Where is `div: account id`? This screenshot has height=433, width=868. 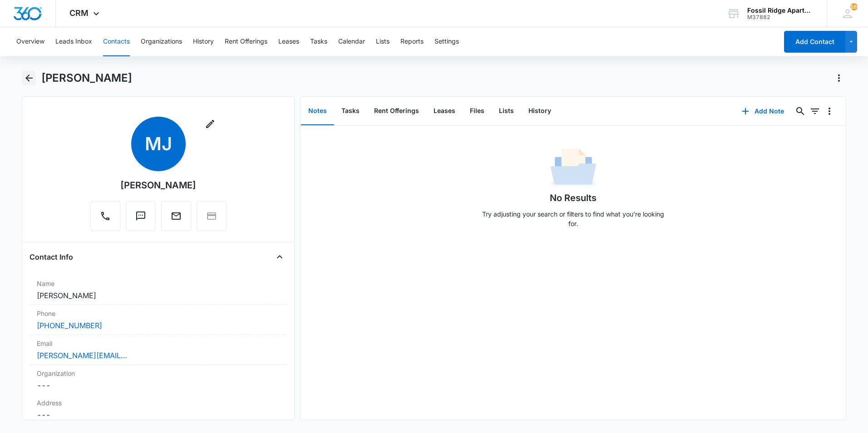
div: account id is located at coordinates (781, 18).